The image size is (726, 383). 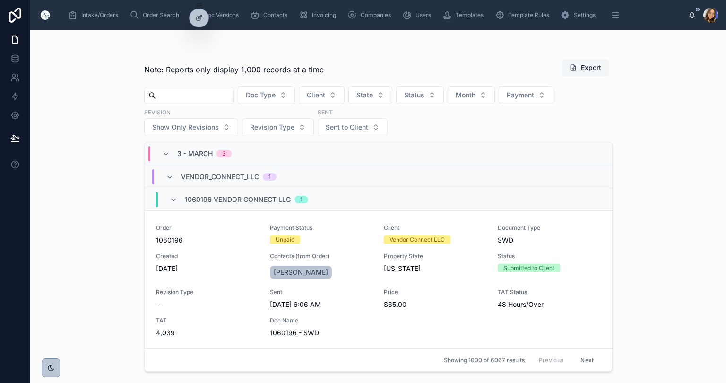 I want to click on span: Show Only Revisions, so click(x=185, y=127).